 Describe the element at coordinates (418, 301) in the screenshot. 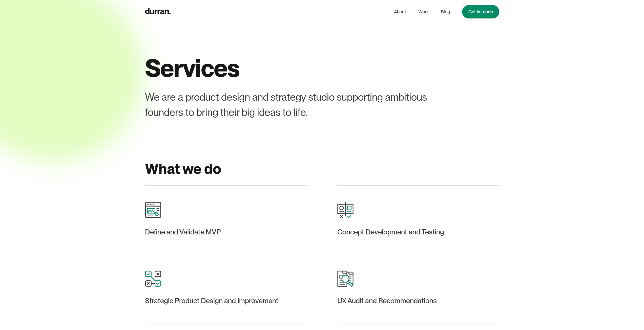

I see `div: UX Audit and Recommendations` at that location.